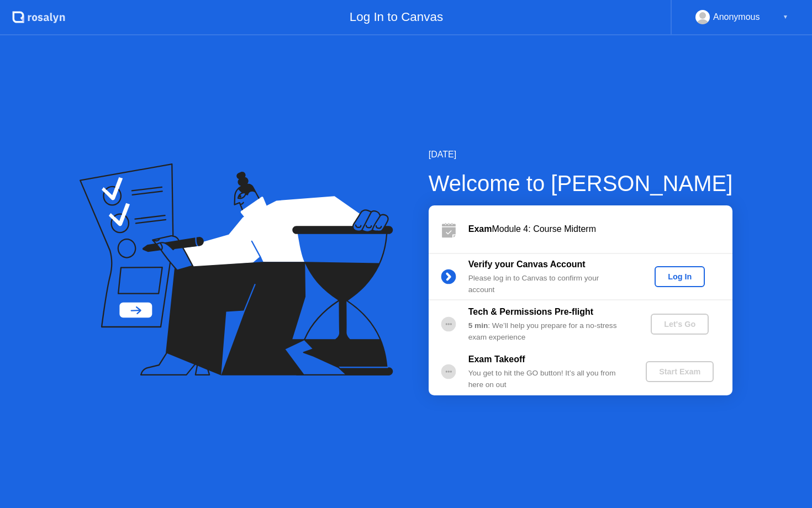  What do you see at coordinates (479, 325) in the screenshot?
I see `b: 5 min` at bounding box center [479, 325].